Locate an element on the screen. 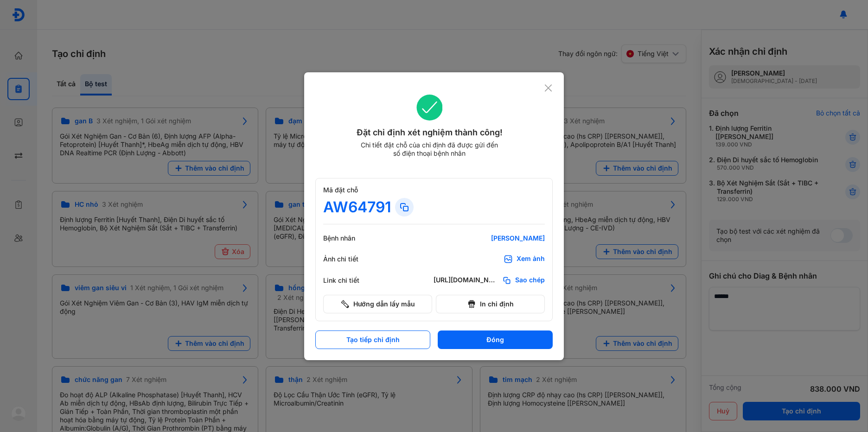 The height and width of the screenshot is (432, 868). div: Link chi tiết is located at coordinates (351, 281).